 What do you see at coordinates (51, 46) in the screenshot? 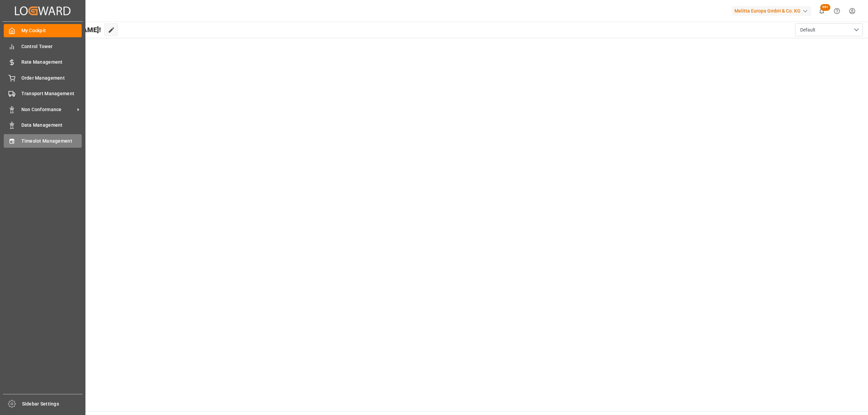
I see `span: Control Tower` at bounding box center [51, 46].